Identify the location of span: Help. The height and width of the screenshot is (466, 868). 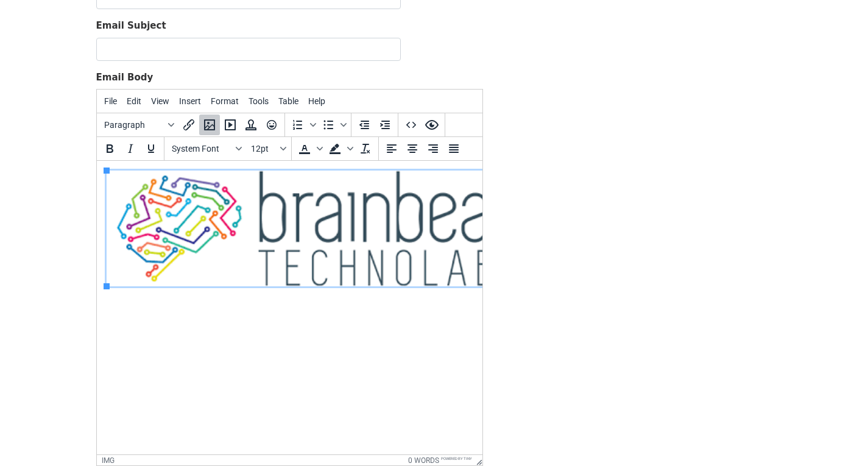
(317, 101).